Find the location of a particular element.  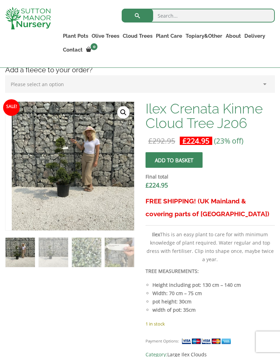

span: (23% off) is located at coordinates (229, 141).